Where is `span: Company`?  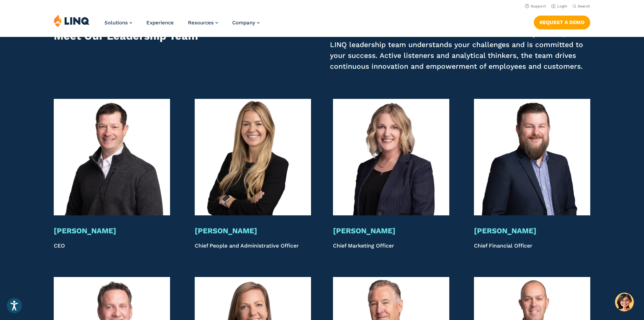 span: Company is located at coordinates (244, 23).